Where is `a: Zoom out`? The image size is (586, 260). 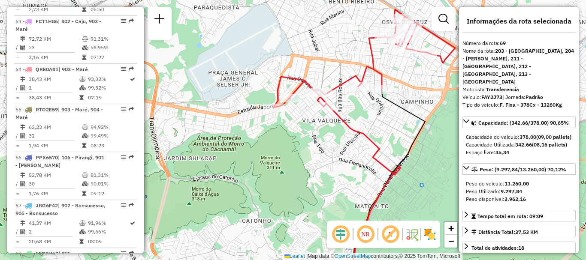
a: Zoom out is located at coordinates (451, 241).